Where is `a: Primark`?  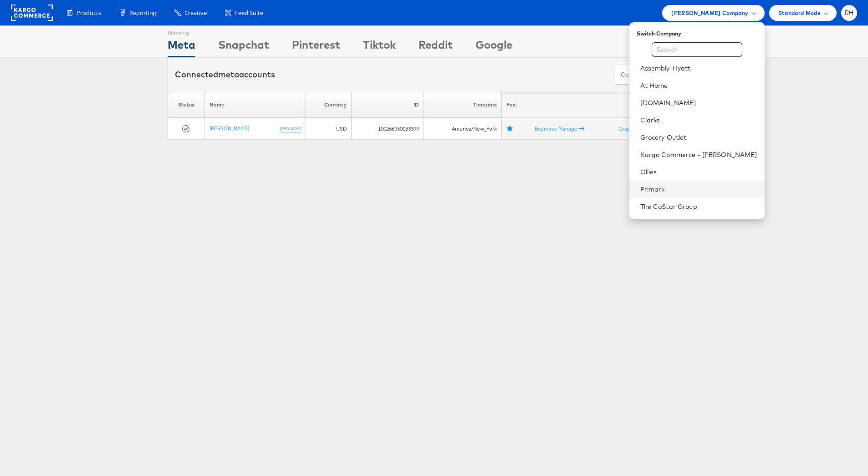 a: Primark is located at coordinates (698, 190).